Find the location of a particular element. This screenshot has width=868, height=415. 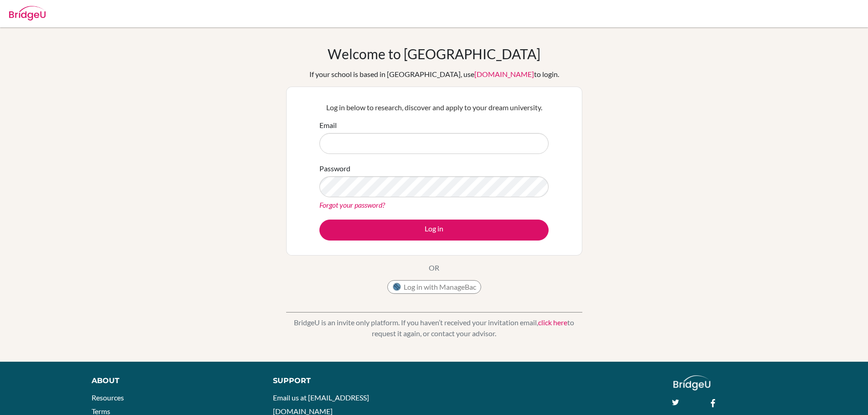

img: logo_white@2x-f4f0deed5e89b7ecb1c2cc34c3e3d731f90f0f143d5ea2071677605dd97b5244.png is located at coordinates (692, 383).